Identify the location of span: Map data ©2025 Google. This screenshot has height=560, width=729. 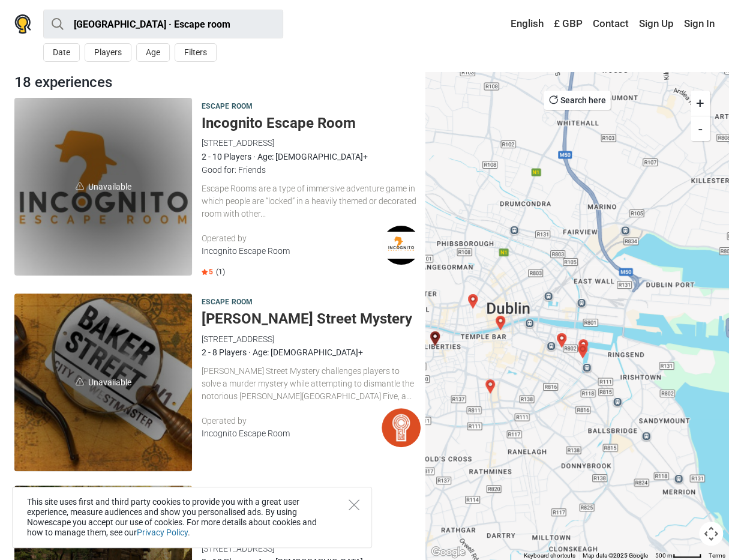
(615, 555).